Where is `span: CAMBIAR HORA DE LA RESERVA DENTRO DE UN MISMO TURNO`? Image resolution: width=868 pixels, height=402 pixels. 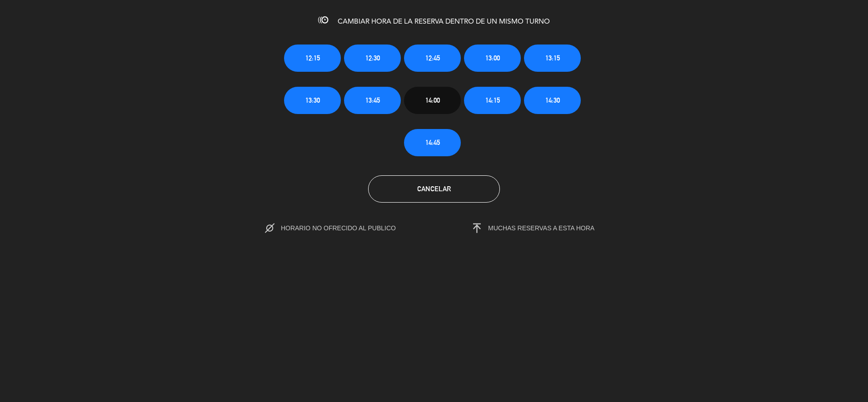
span: CAMBIAR HORA DE LA RESERVA DENTRO DE UN MISMO TURNO is located at coordinates (443, 22).